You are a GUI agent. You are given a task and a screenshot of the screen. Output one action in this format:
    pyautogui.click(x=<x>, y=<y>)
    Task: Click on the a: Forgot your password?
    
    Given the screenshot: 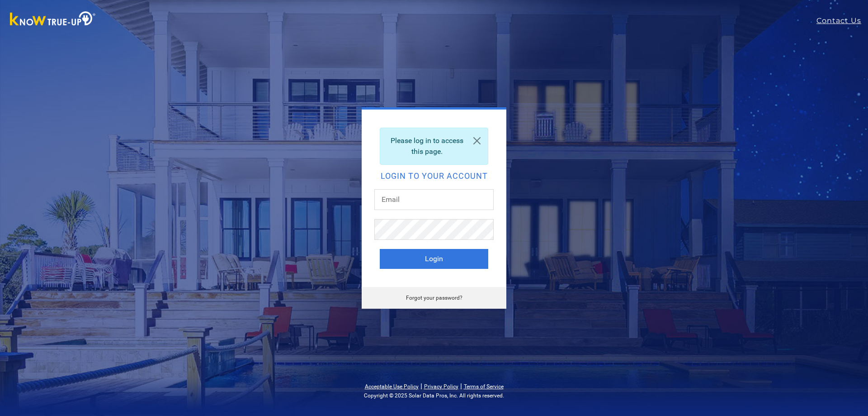 What is the action you would take?
    pyautogui.click(x=434, y=298)
    